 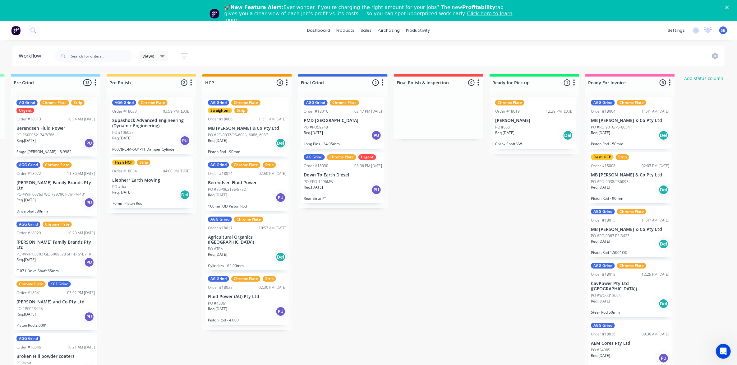 What do you see at coordinates (603, 274) in the screenshot?
I see `div: Order #18018` at bounding box center [603, 274].